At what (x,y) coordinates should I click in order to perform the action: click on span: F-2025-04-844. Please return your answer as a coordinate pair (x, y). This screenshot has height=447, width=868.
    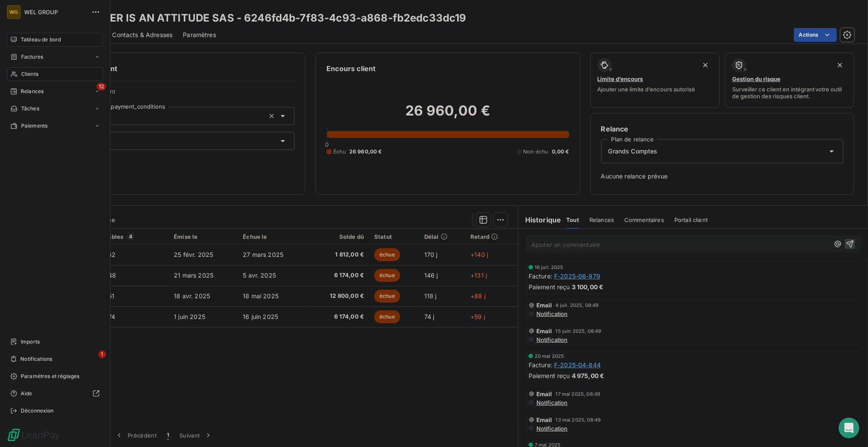
    Looking at the image, I should click on (578, 364).